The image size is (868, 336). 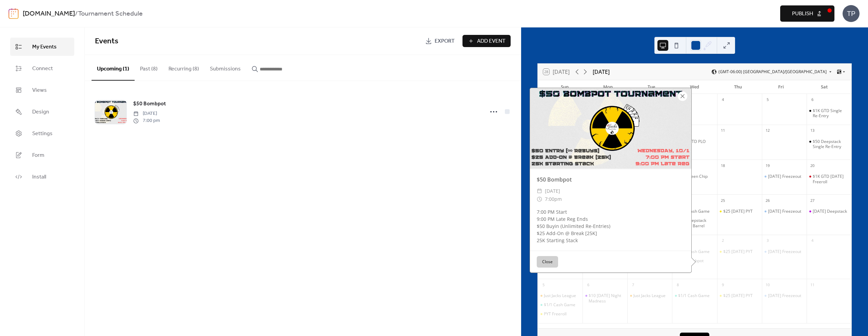 I want to click on button: Recurring (8), so click(x=184, y=67).